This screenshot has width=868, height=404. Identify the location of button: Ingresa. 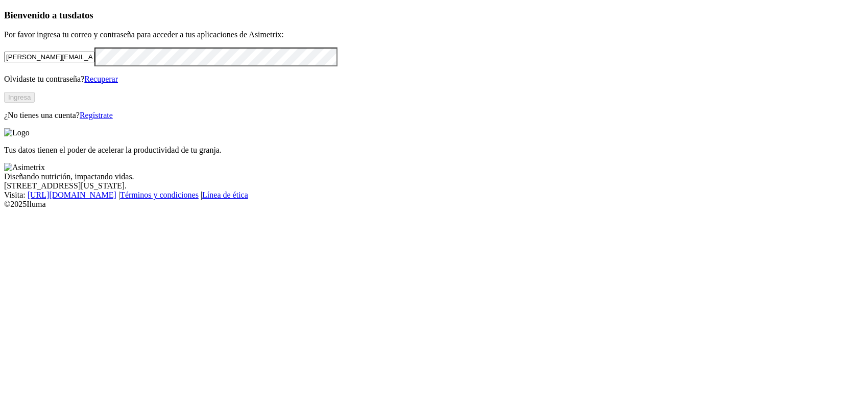
(19, 97).